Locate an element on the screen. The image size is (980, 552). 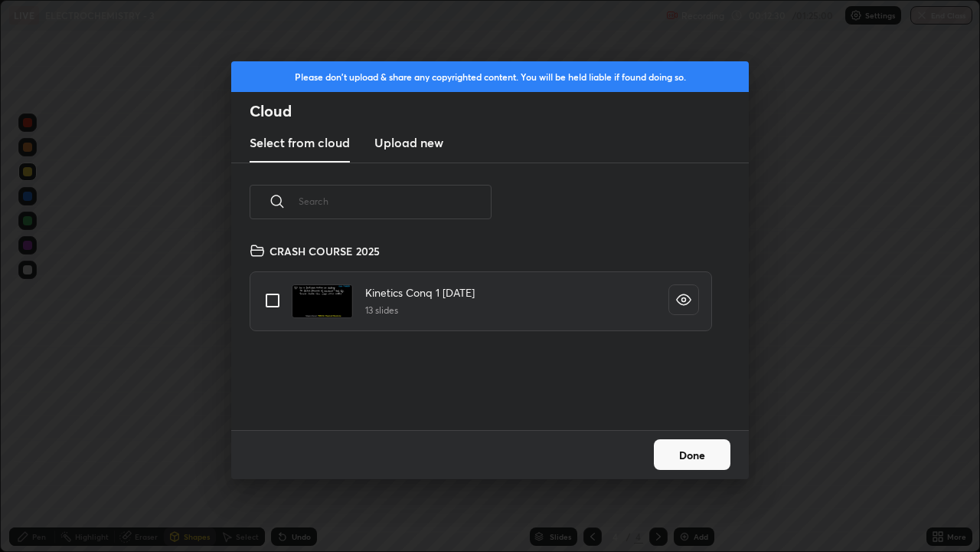
img: 1749433544UGY5XZ.pdf is located at coordinates (322, 301).